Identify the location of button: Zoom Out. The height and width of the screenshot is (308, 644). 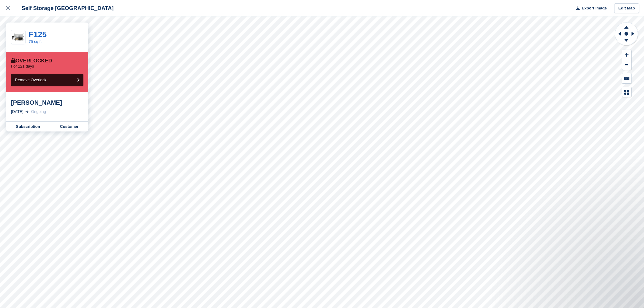
(626, 65).